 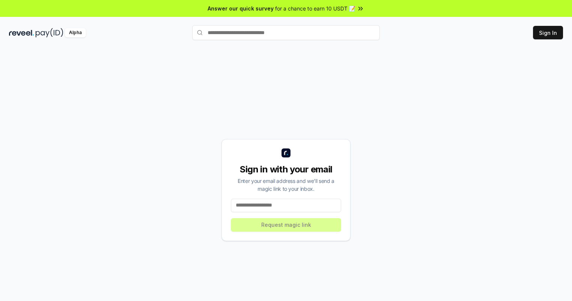 What do you see at coordinates (548, 33) in the screenshot?
I see `button: Sign In` at bounding box center [548, 33].